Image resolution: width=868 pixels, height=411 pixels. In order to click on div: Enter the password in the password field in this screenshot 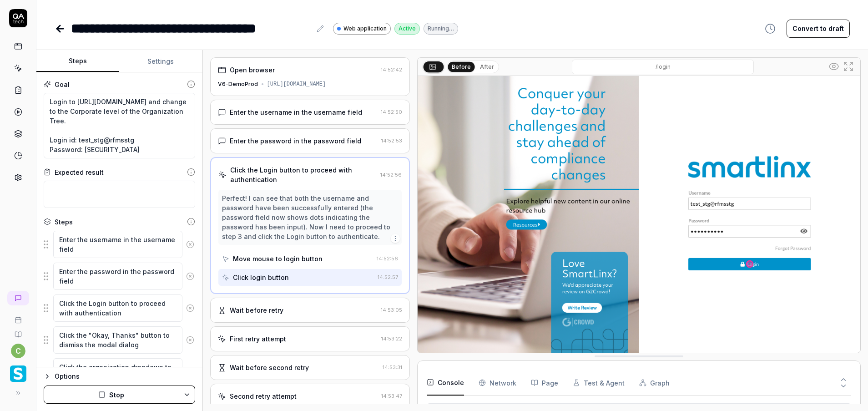, I will do `click(295, 141)`.